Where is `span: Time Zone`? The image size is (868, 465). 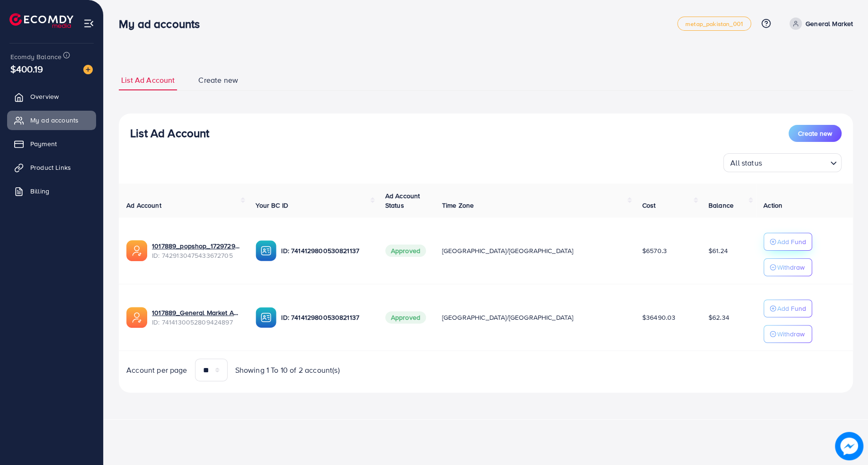
span: Time Zone is located at coordinates (458, 205).